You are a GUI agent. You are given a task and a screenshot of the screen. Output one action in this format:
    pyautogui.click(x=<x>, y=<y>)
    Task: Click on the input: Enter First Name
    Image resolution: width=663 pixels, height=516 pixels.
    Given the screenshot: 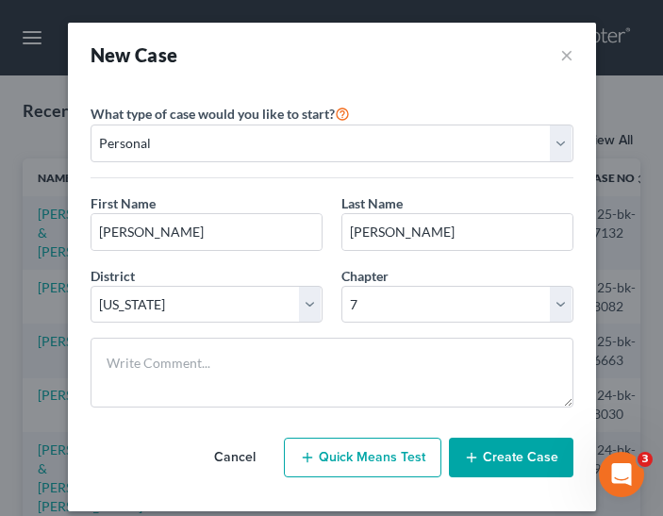 What is the action you would take?
    pyautogui.click(x=206, y=232)
    